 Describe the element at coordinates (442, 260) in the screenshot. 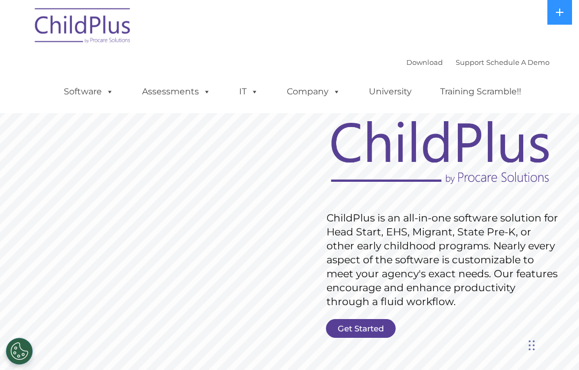

I see `rs-layer: ChildPlus is an all-in-one software solution for Head Start, EHS, Migrant, State Pre-K, or other ...` at that location.